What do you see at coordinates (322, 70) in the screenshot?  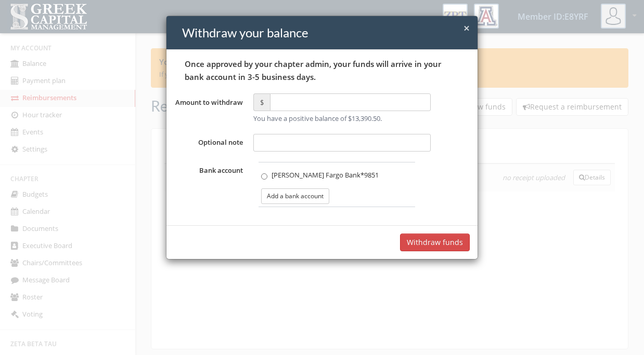 I see `p: Once approved by your chapter admin, your funds will arrive in your bank account in 3-5 business ...` at bounding box center [322, 70].